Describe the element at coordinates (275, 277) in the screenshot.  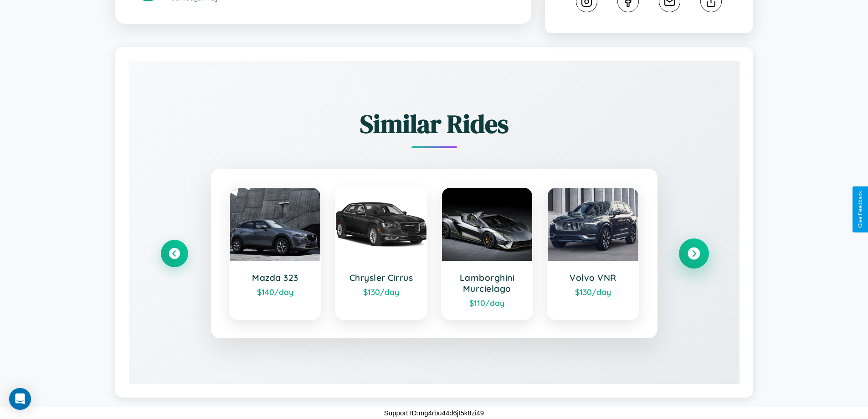
I see `h3: Mazda 323` at that location.